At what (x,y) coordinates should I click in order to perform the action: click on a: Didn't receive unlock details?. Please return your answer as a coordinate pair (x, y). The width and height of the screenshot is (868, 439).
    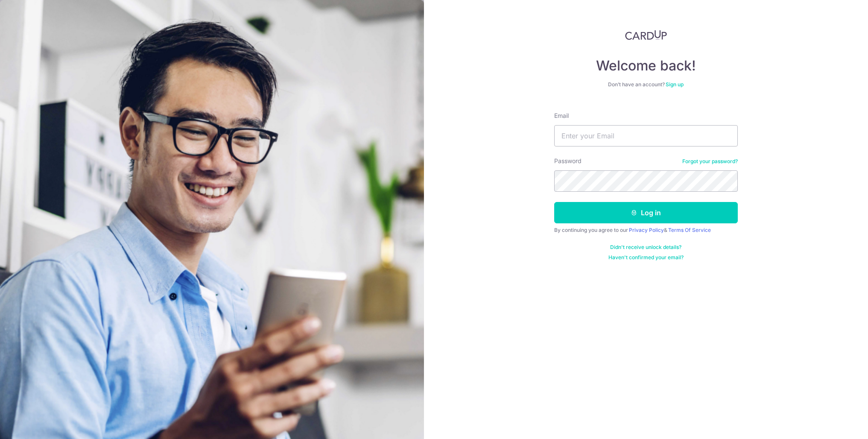
    Looking at the image, I should click on (645, 247).